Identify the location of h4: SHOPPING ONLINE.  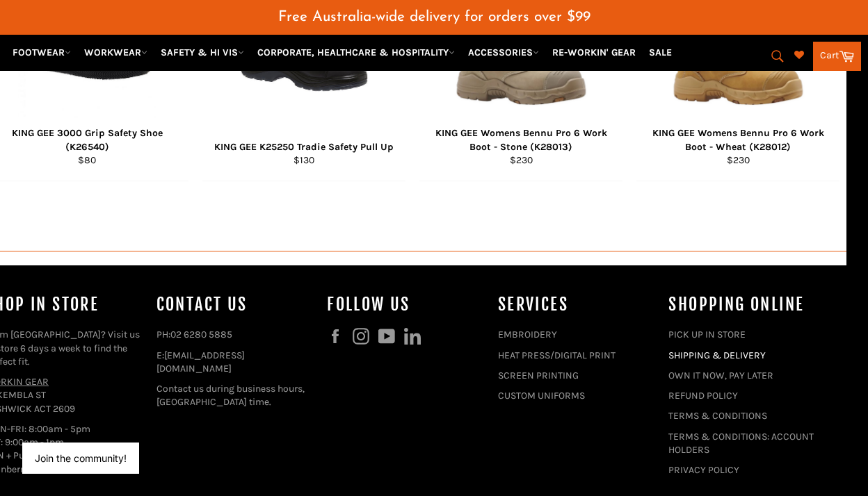
(746, 304).